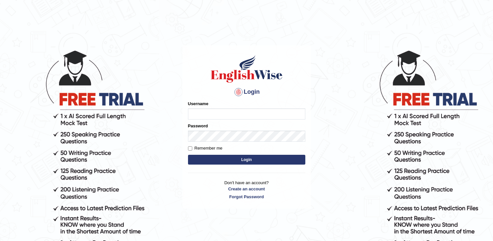 The height and width of the screenshot is (241, 493). What do you see at coordinates (198, 103) in the screenshot?
I see `label: Username` at bounding box center [198, 103].